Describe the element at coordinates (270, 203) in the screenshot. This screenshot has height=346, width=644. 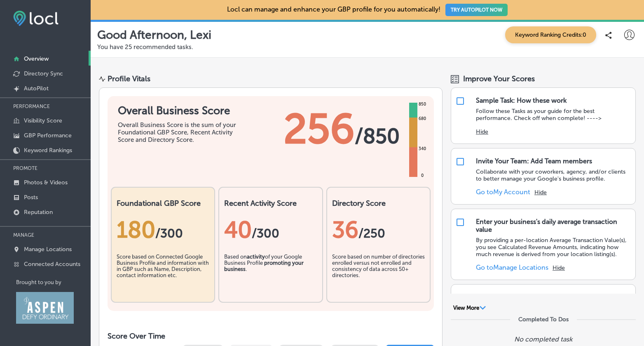
I see `h2: Recent Activity Score` at that location.